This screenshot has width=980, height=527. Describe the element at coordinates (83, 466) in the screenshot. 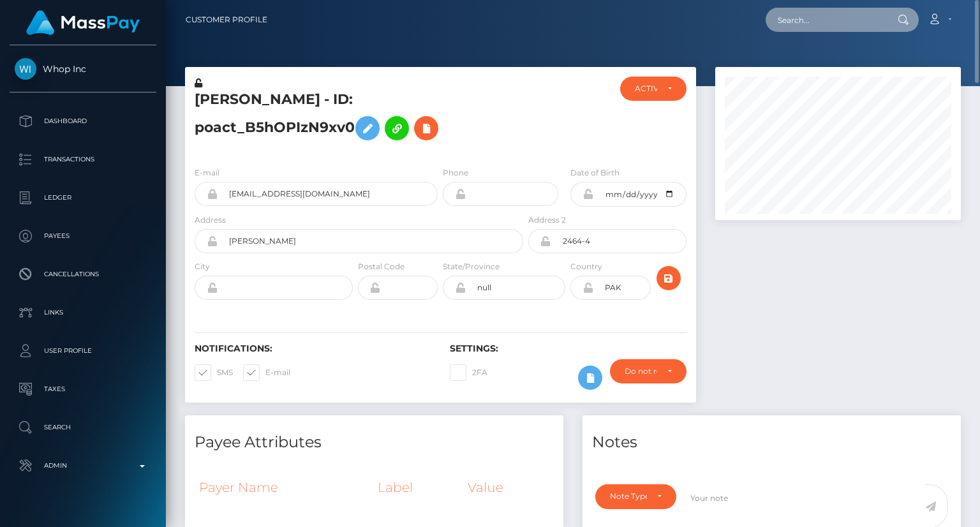

I see `p: Admin` at that location.